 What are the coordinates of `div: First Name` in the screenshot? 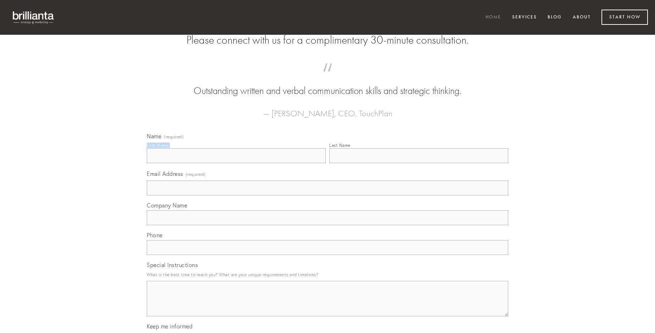 It's located at (157, 145).